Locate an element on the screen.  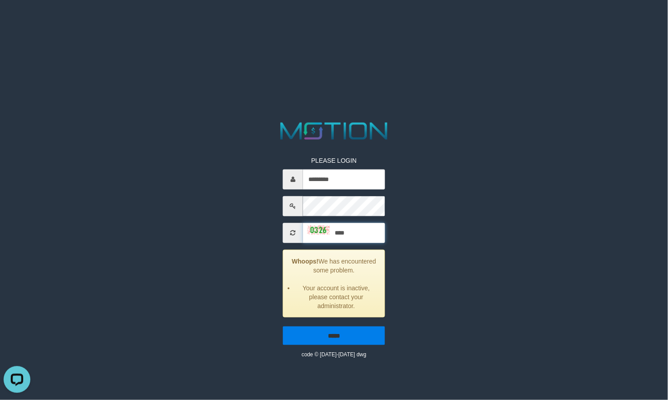
button: Open LiveChat chat widget is located at coordinates (17, 17).